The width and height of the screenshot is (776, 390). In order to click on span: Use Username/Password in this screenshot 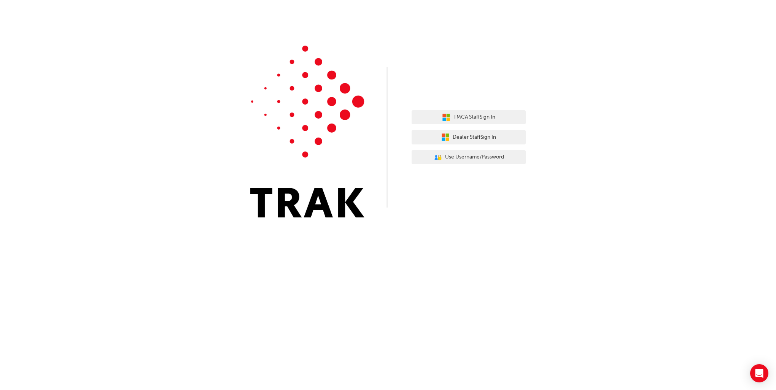, I will do `click(474, 157)`.